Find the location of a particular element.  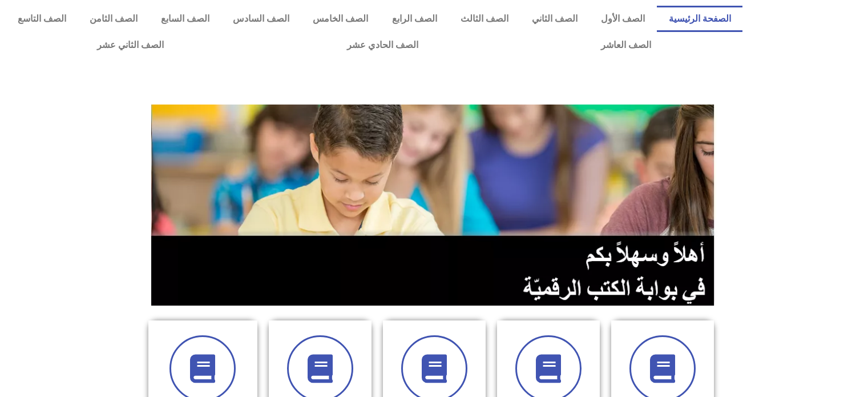

a: الصفحة الرئيسية is located at coordinates (700, 19).